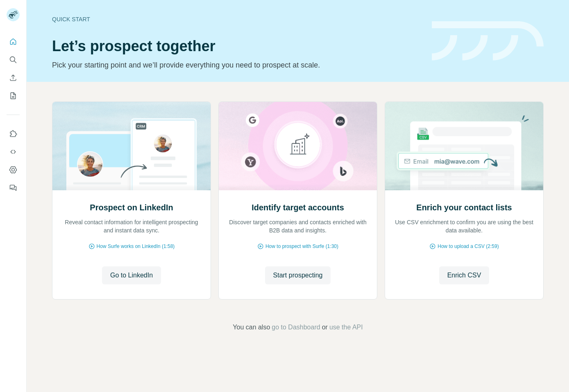  I want to click on button: Use Surfe on LinkedIn, so click(13, 134).